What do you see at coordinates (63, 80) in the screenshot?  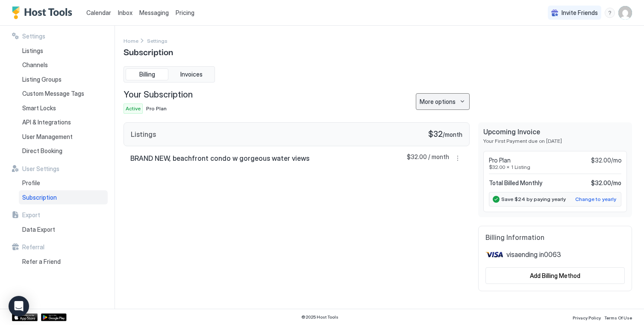 I see `a: Listing Groups` at bounding box center [63, 80].